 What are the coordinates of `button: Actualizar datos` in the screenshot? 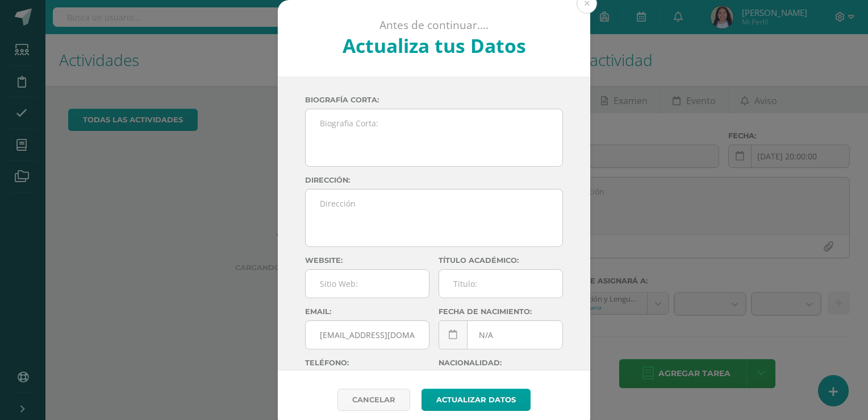 It's located at (476, 399).